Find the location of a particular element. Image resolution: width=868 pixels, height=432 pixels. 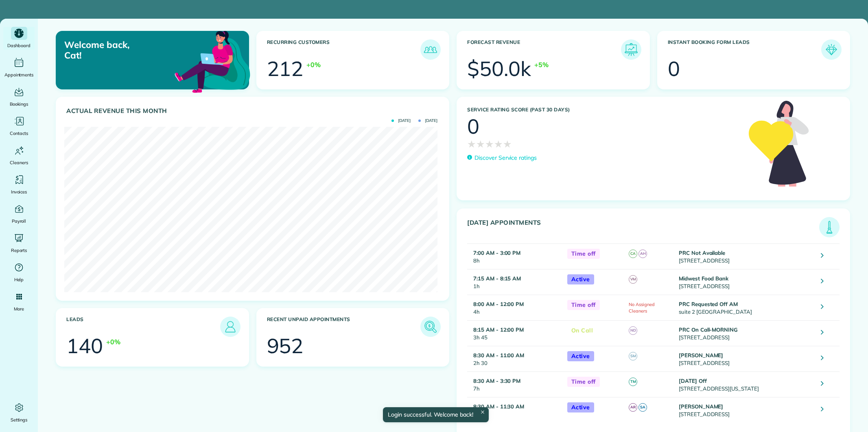

span: On Call is located at coordinates (583, 330).